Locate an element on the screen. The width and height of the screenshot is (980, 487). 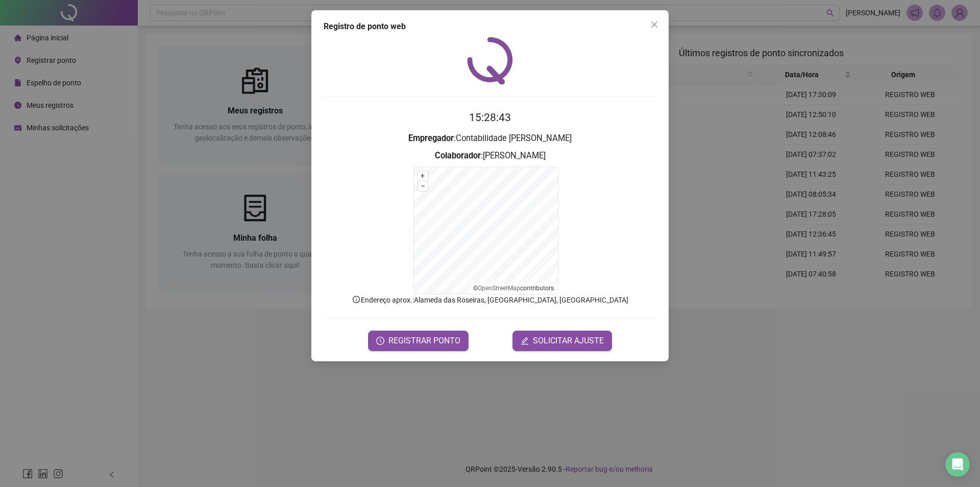
a: OpenStreetMap is located at coordinates (499, 288).